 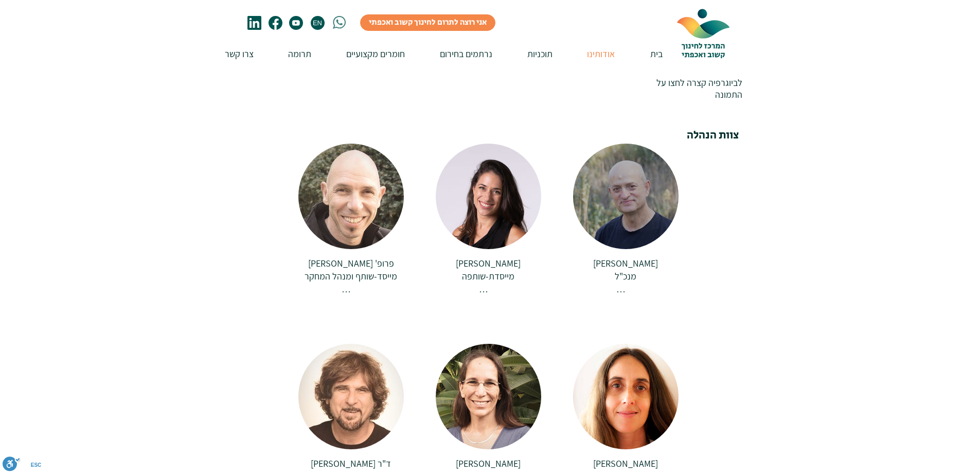 What do you see at coordinates (290, 54) in the screenshot?
I see `a: תרומה` at bounding box center [290, 54].